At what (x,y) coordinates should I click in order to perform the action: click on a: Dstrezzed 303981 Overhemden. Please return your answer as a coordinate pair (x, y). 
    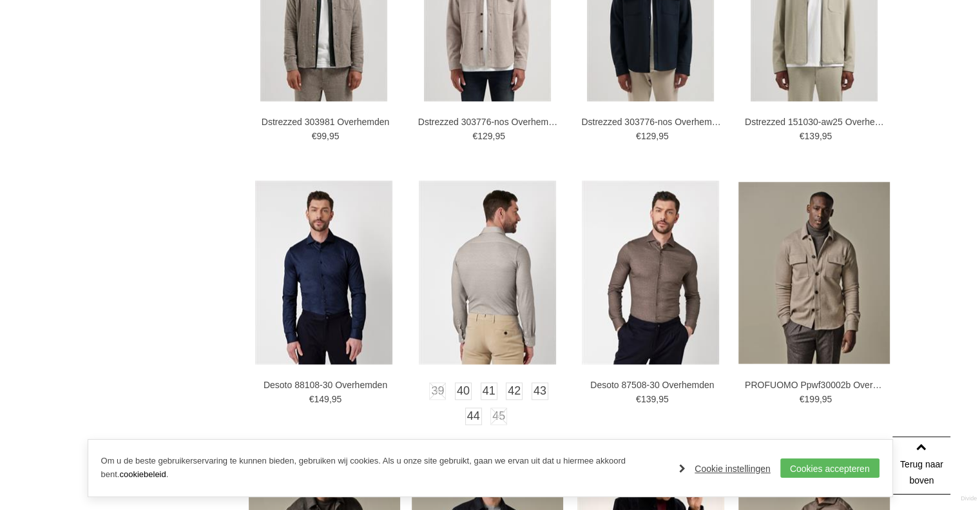
    Looking at the image, I should click on (326, 122).